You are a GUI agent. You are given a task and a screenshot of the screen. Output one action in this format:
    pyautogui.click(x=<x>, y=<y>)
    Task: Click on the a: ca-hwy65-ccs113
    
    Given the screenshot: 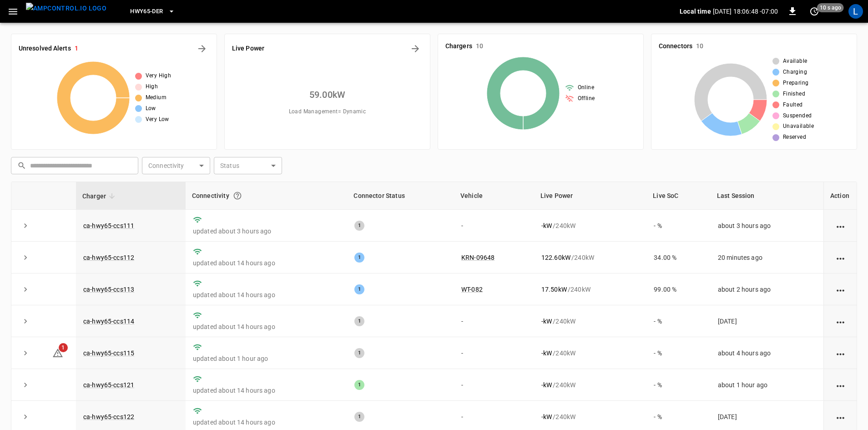 What is the action you would take?
    pyautogui.click(x=109, y=290)
    